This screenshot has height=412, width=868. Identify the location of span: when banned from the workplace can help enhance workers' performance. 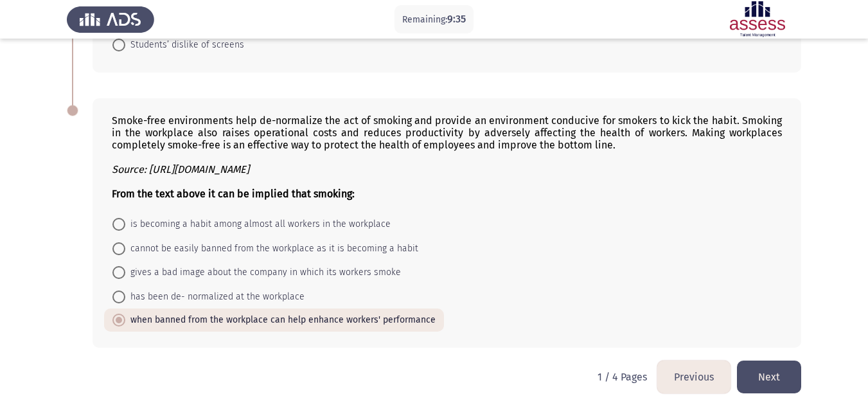
(280, 320).